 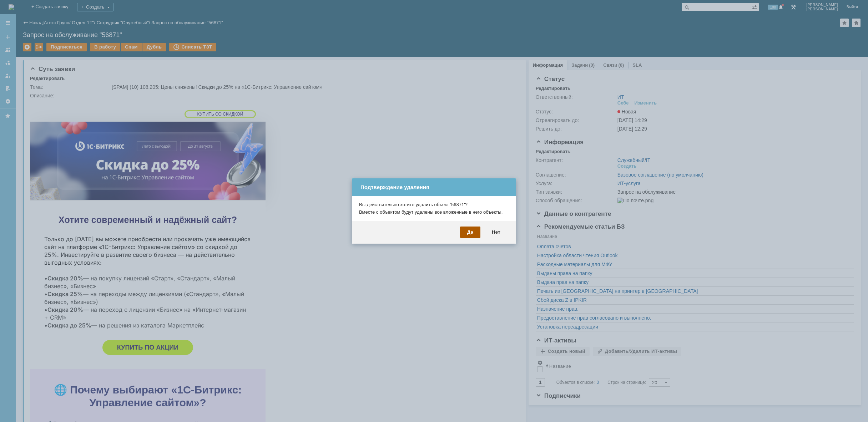 What do you see at coordinates (118, 297) in the screenshot?
I see `strong: 🌐 Почему выбирают «1С-Битрикс: Управление сайтом»?` at bounding box center [118, 297].